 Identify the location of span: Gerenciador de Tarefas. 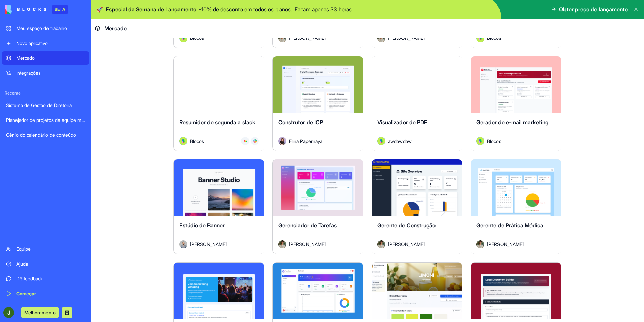
(308, 225).